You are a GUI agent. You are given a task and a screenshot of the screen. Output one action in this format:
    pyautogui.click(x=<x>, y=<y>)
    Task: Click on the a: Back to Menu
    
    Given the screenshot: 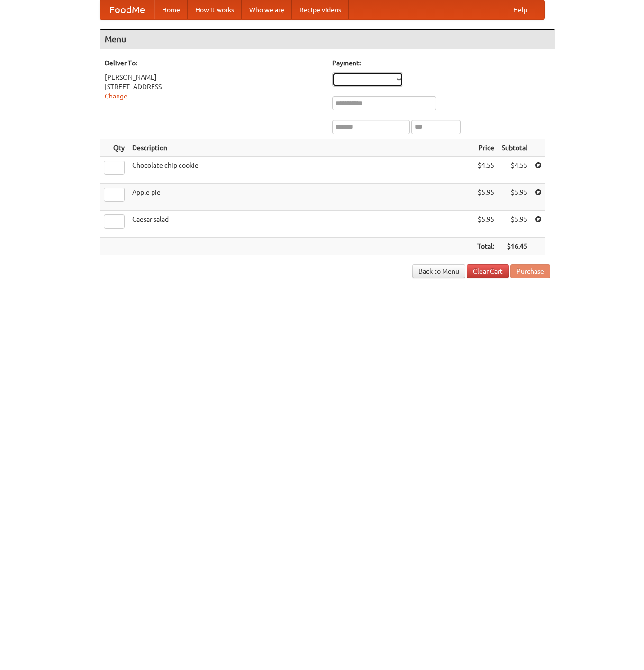 What is the action you would take?
    pyautogui.click(x=439, y=271)
    